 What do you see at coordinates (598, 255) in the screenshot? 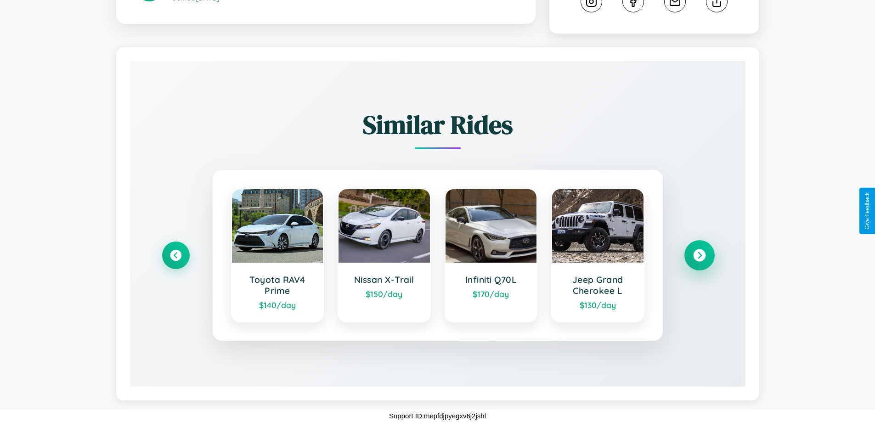
I see `a: Jeep Grand Cherokee L$130/day` at bounding box center [598, 255].